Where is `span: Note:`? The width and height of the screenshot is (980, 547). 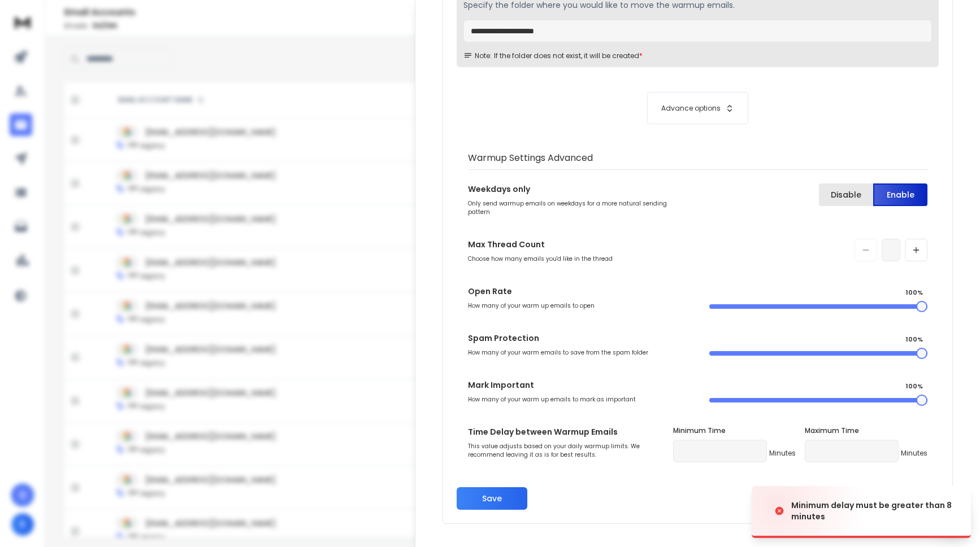 span: Note: is located at coordinates (478, 56).